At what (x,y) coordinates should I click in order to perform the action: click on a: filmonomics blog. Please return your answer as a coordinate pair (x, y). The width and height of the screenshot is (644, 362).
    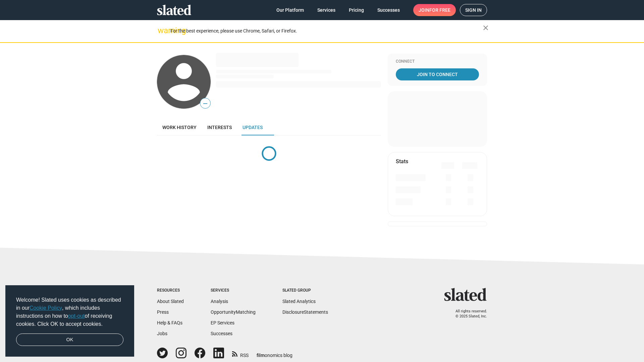
    Looking at the image, I should click on (274, 353).